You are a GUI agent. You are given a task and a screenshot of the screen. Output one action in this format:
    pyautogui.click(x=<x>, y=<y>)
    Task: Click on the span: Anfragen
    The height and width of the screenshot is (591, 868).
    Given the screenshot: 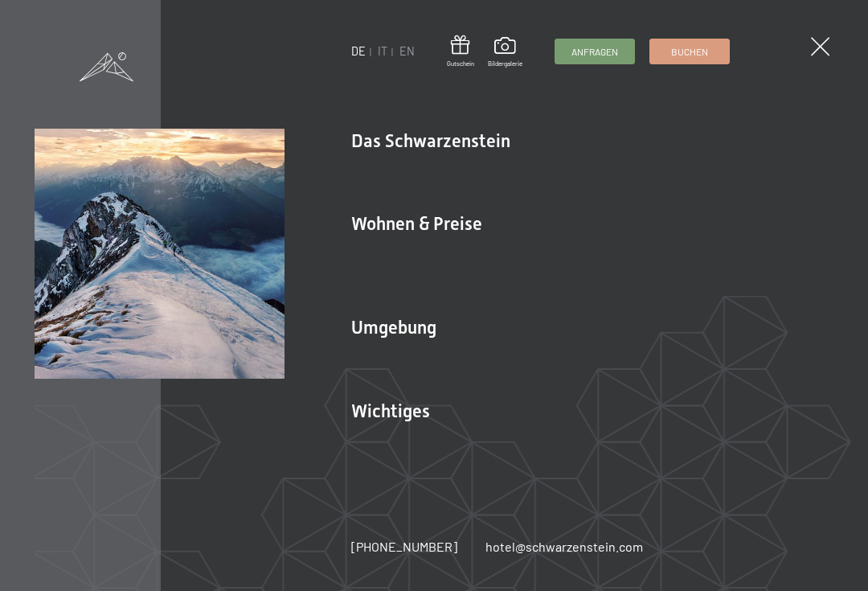 What is the action you would take?
    pyautogui.click(x=595, y=51)
    